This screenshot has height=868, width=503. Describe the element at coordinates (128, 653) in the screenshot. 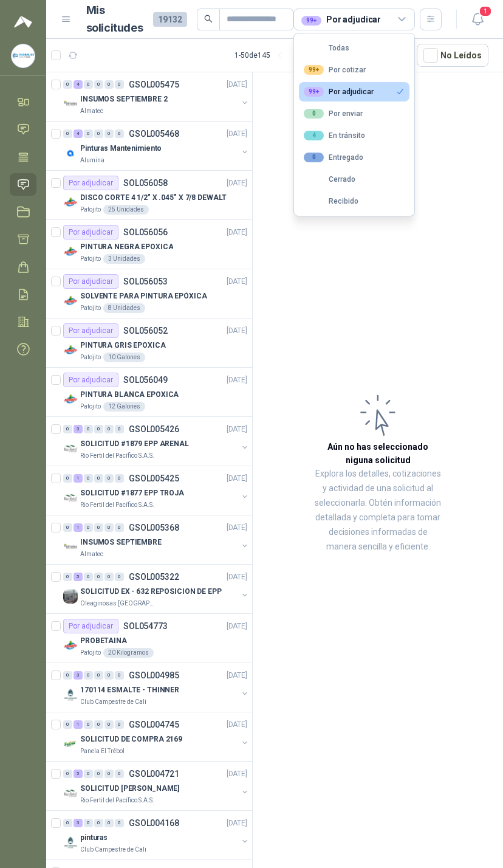

I see `div: 20 Kilogramos` at that location.